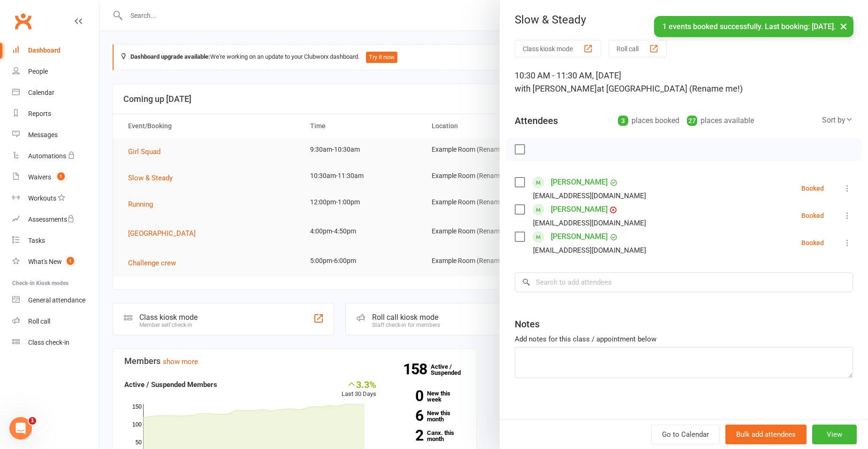 The height and width of the screenshot is (449, 868). I want to click on div: General attendance, so click(57, 300).